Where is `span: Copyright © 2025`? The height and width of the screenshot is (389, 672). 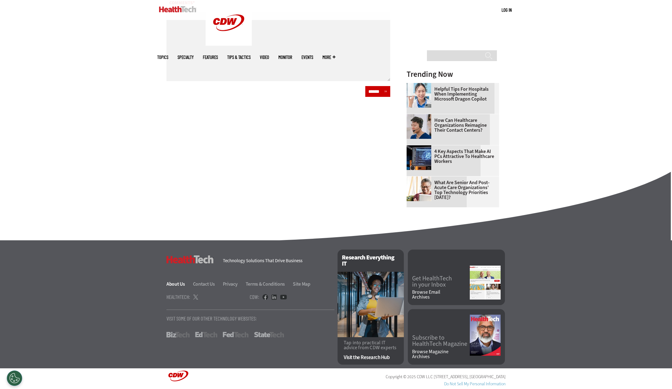 span: Copyright © 2025 is located at coordinates (401, 377).